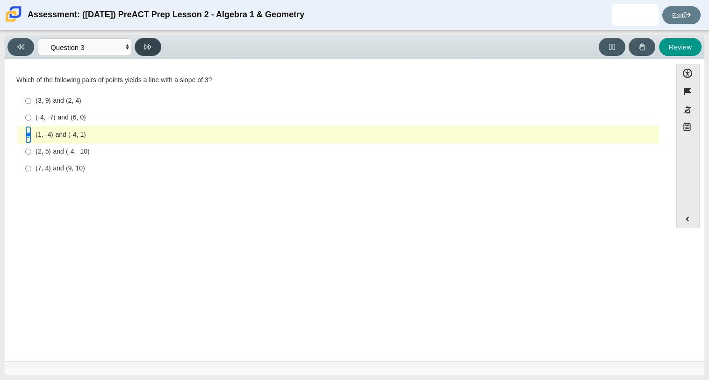 The width and height of the screenshot is (709, 380). I want to click on button: Expand menu. Displays the button labels., so click(688, 219).